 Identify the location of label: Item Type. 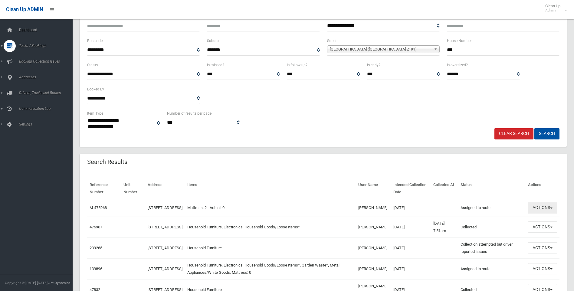
(95, 113).